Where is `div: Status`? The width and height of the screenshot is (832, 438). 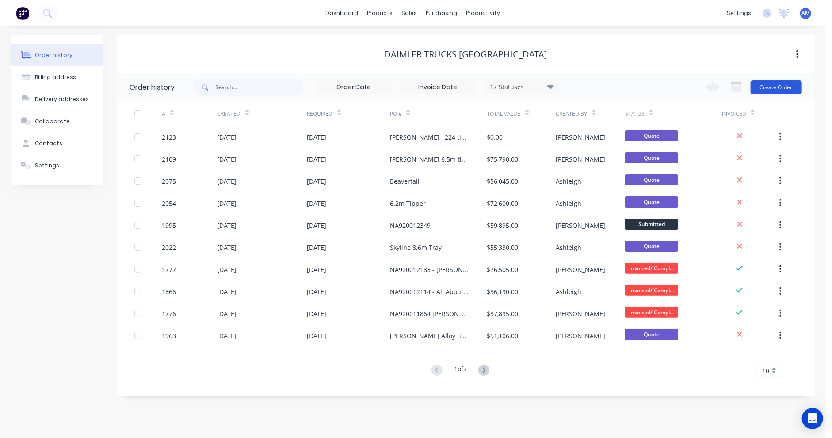
div: Status is located at coordinates (673, 114).